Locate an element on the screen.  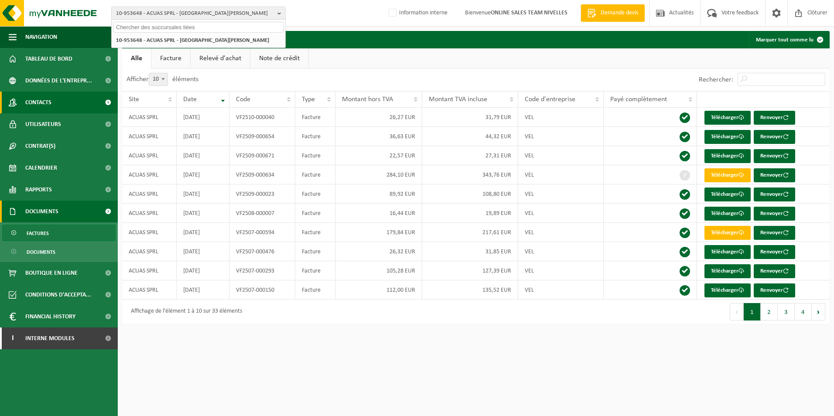
a: Alle is located at coordinates (137, 58).